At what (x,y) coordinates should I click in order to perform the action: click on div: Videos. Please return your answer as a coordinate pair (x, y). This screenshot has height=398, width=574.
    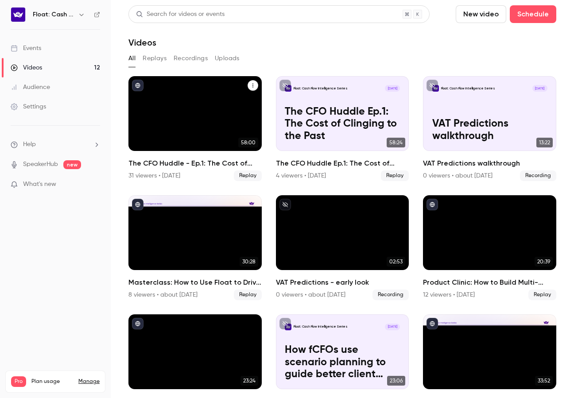
    Looking at the image, I should click on (26, 68).